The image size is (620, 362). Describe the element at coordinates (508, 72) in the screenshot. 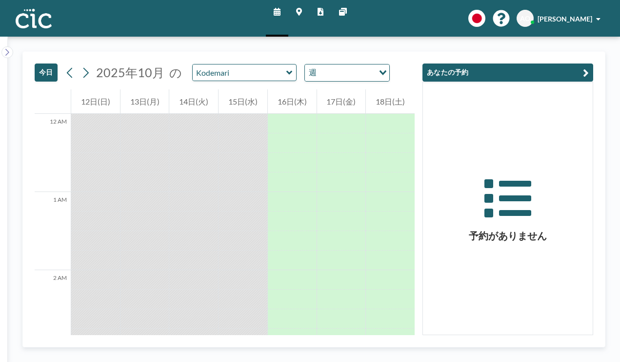

I see `button: あなたの予約` at that location.